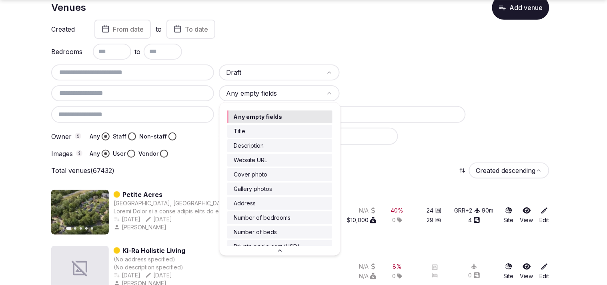 This screenshot has height=285, width=607. Describe the element at coordinates (251, 174) in the screenshot. I see `span: Cover photo` at that location.